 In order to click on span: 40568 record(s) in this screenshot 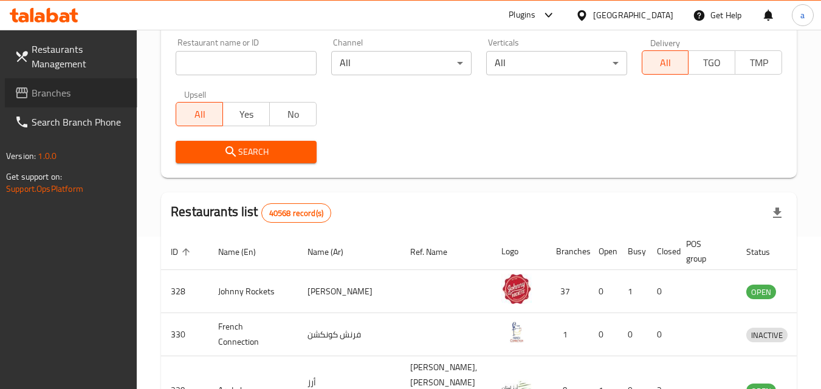, I will do `click(296, 213)`.